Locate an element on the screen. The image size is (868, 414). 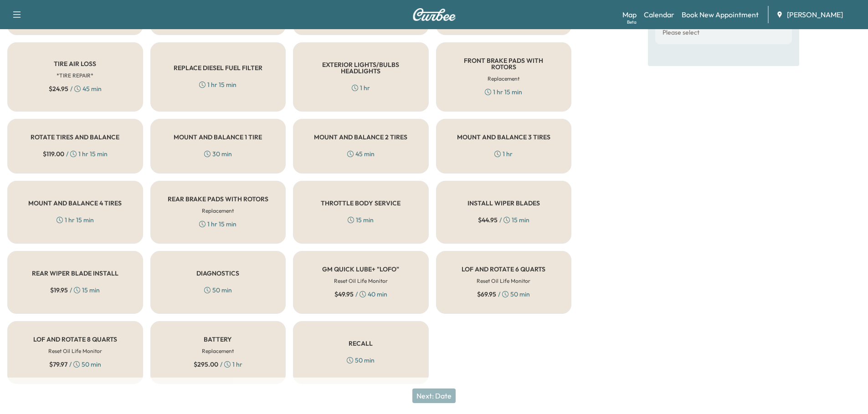
h5: REPLACE DIESEL FUEL FILTER is located at coordinates (218, 68).